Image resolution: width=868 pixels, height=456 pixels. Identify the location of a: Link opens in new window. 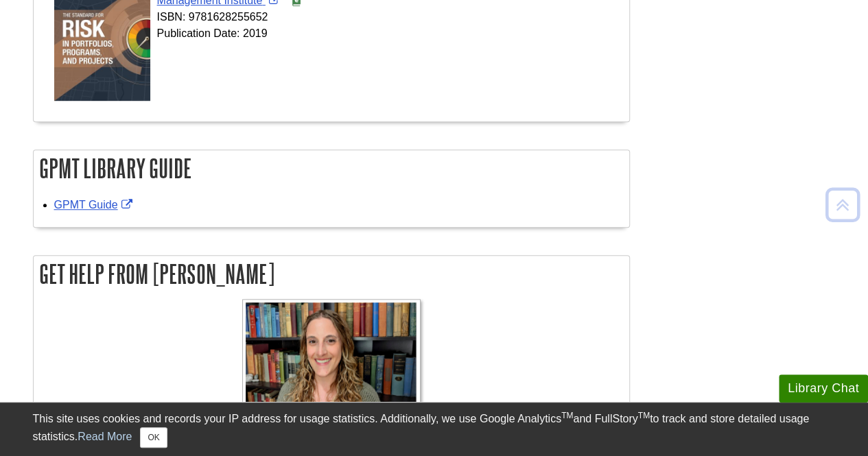
(95, 204).